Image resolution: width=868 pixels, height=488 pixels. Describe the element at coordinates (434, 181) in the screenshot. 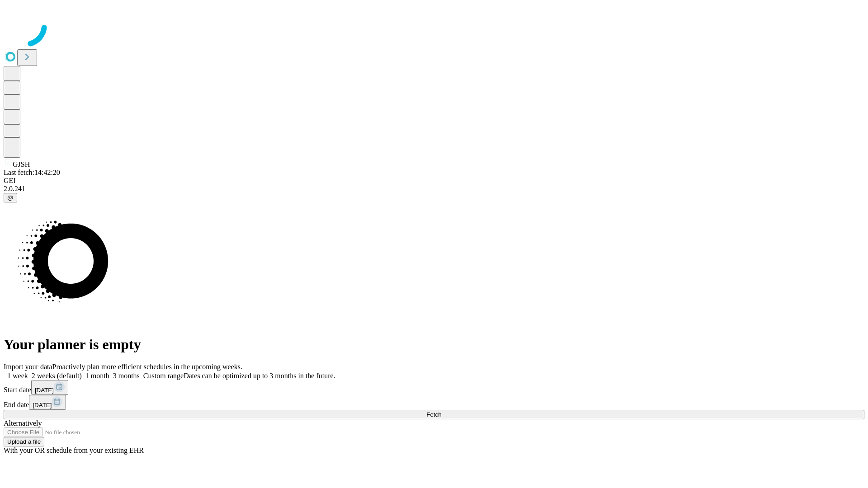

I see `div: GEI` at that location.